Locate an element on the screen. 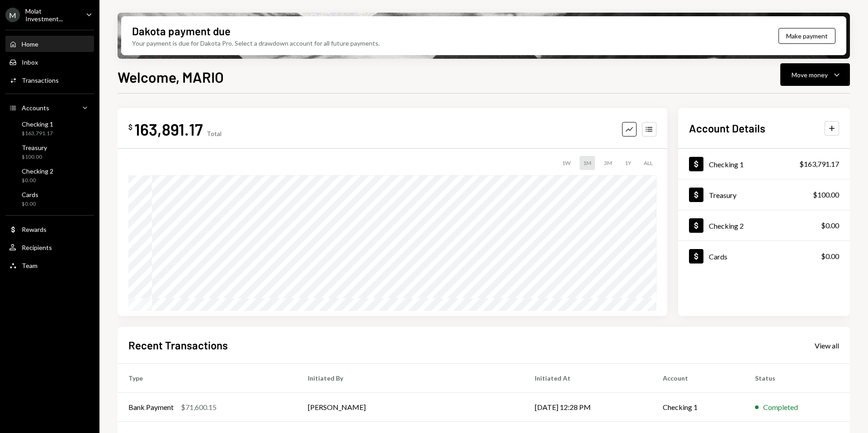  h1: Welcome, MARIO is located at coordinates (171, 77).